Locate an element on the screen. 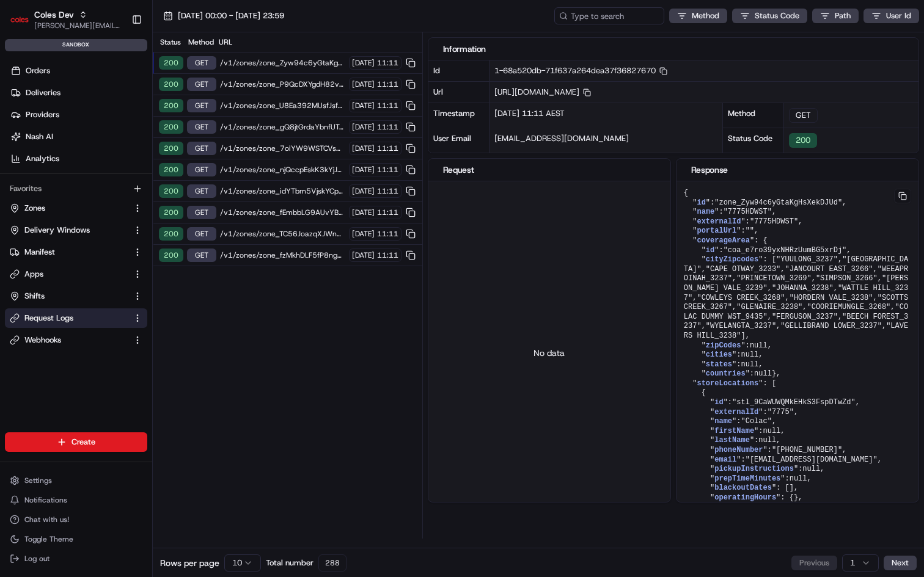  a: Webhooks is located at coordinates (68, 340).